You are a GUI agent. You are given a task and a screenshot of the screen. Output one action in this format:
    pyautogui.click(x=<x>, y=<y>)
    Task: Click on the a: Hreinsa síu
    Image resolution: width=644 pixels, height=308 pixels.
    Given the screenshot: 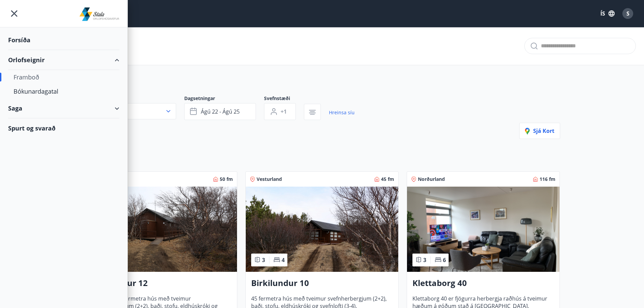 What is the action you would take?
    pyautogui.click(x=342, y=112)
    